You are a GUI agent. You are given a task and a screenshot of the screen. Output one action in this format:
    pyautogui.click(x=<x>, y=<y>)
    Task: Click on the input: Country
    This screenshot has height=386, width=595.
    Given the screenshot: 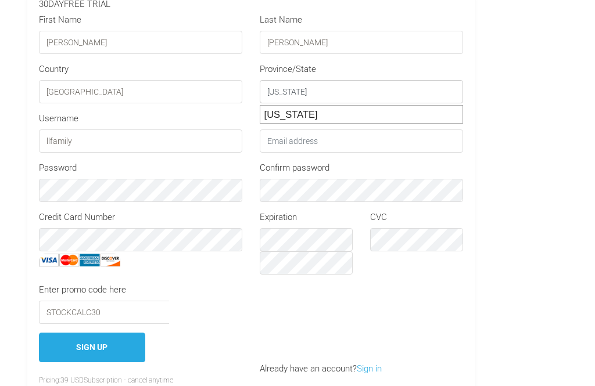 What is the action you would take?
    pyautogui.click(x=141, y=92)
    